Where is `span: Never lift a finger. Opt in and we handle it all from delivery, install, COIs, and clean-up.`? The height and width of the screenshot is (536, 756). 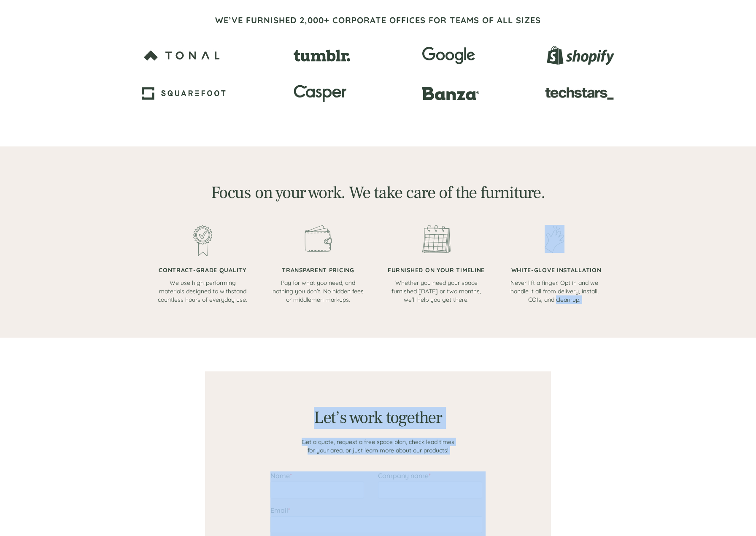
span: Never lift a finger. Opt in and we handle it all from delivery, install, COIs, and clean-up. is located at coordinates (555, 291).